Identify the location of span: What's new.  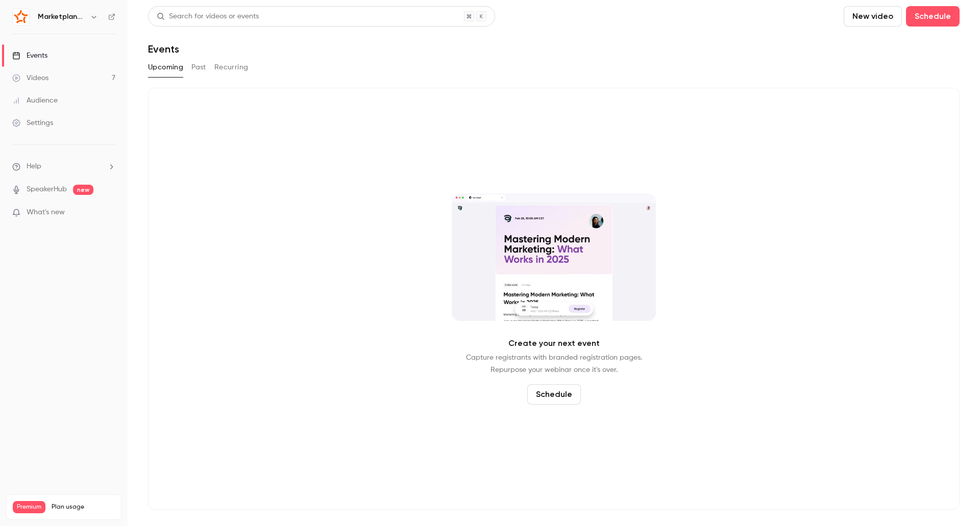
(45, 213).